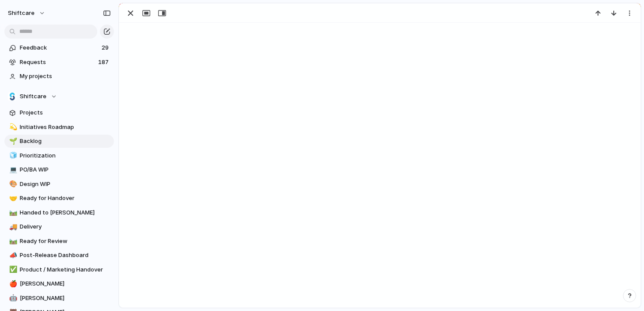 Image resolution: width=644 pixels, height=311 pixels. Describe the element at coordinates (66, 141) in the screenshot. I see `span: Backlog` at that location.